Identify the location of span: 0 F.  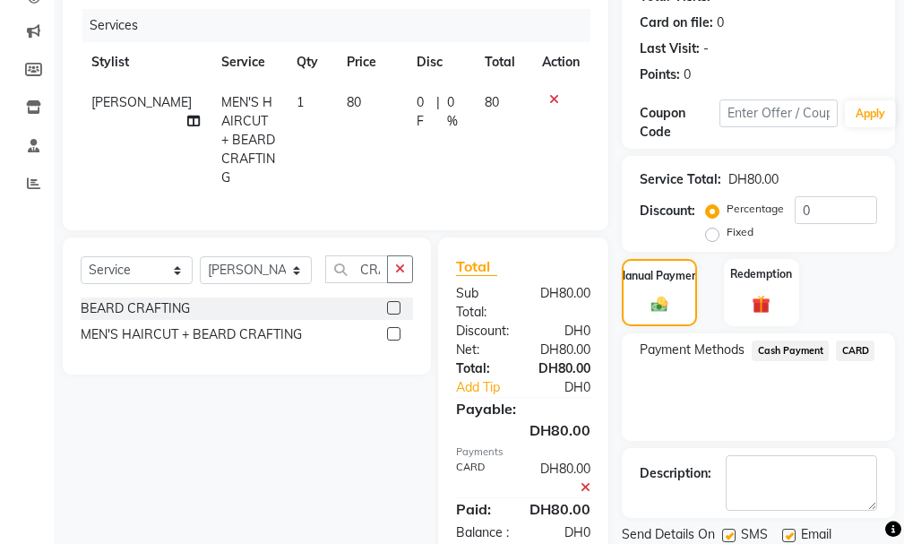
(423, 112).